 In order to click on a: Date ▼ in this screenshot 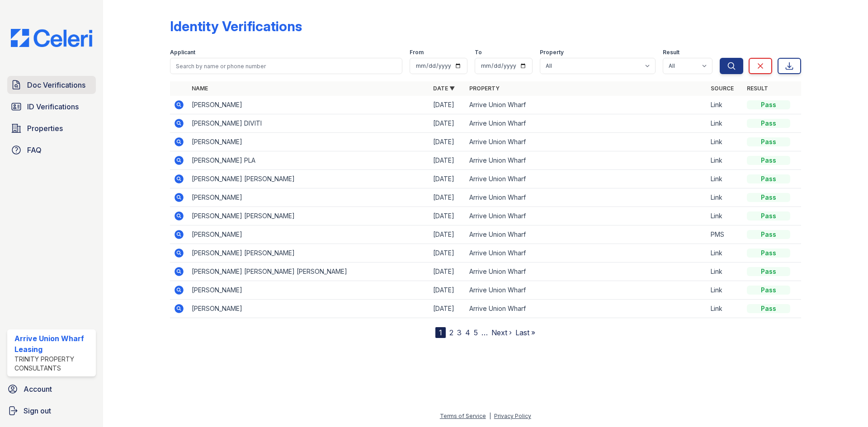, I will do `click(444, 88)`.